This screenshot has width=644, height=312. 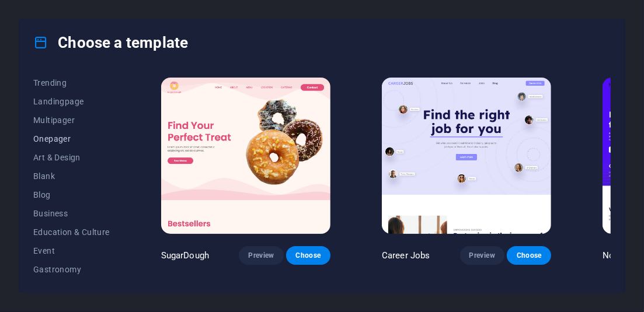 What do you see at coordinates (71, 139) in the screenshot?
I see `button: Onepager` at bounding box center [71, 139].